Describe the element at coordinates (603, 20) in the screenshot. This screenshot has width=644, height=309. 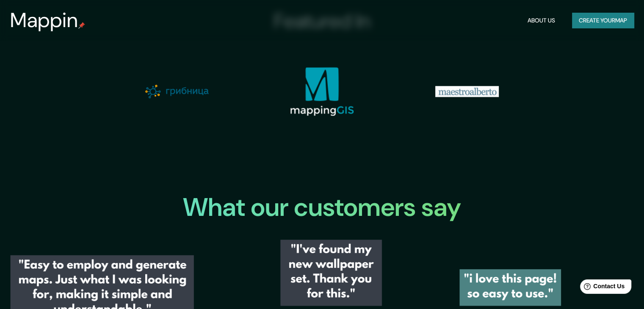
I see `button: Create yourmap` at that location.